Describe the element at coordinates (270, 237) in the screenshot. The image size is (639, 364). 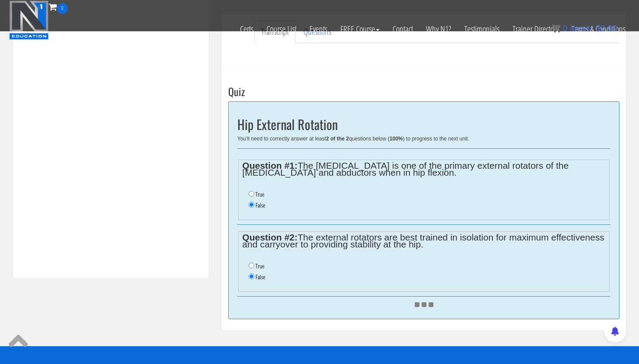
I see `strong: Question #2:` at that location.